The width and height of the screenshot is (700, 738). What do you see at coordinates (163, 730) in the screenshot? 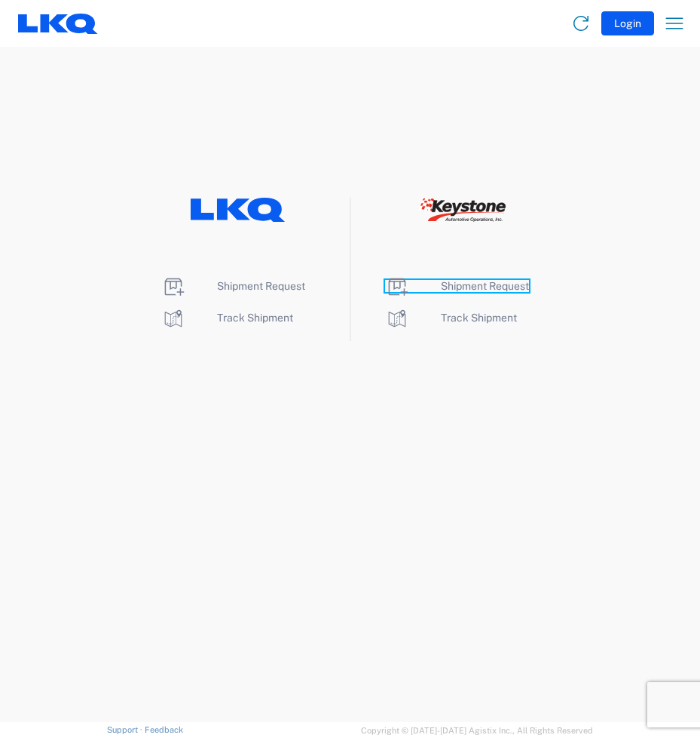
I see `a: Feedback` at bounding box center [163, 730].